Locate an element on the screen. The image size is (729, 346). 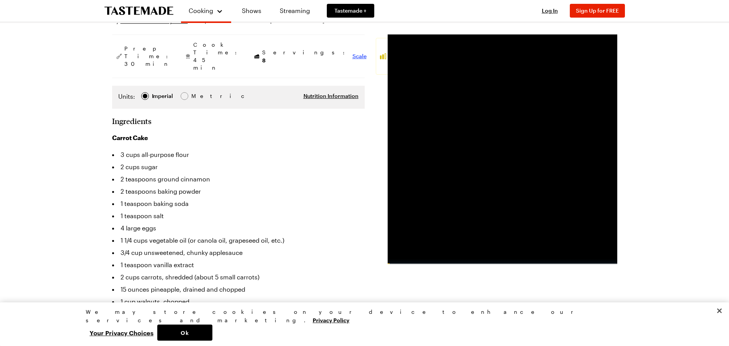
div: Imperial is located at coordinates (162, 96).